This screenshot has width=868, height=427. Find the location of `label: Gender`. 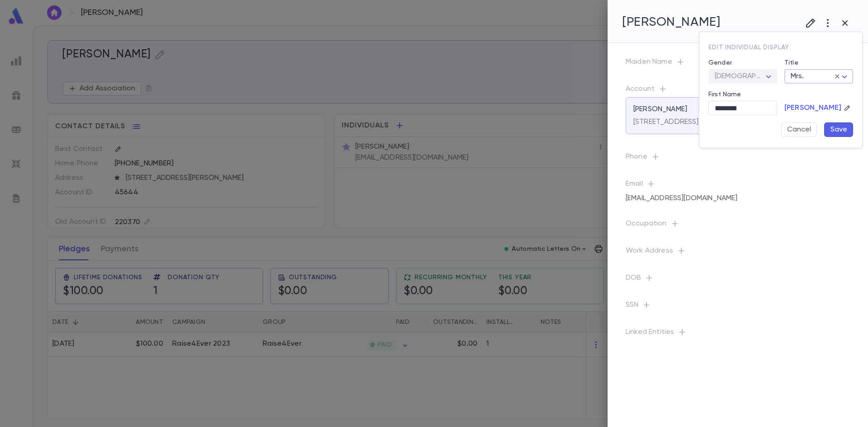

label: Gender is located at coordinates (721, 63).